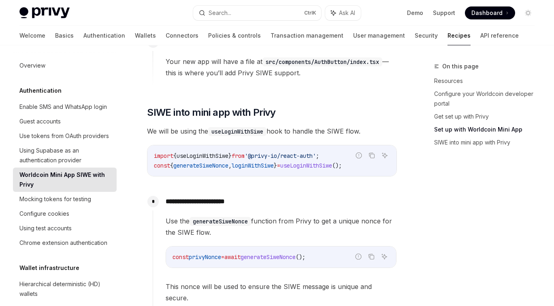  I want to click on a: Recipes, so click(459, 36).